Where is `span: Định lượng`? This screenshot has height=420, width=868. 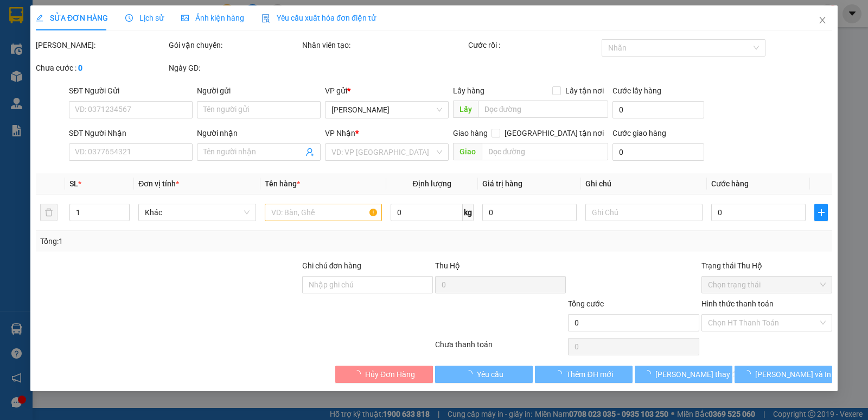
span: Định lượng is located at coordinates (432, 183).